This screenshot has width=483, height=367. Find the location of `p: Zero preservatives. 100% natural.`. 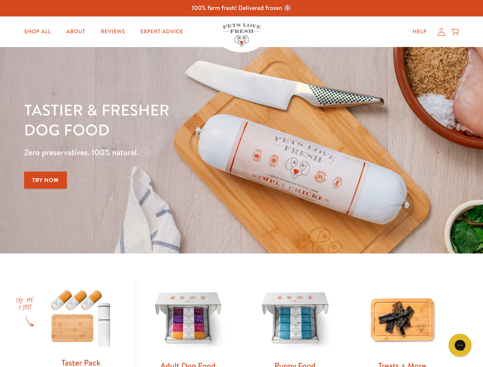

p: Zero preservatives. 100% natural. is located at coordinates (169, 152).